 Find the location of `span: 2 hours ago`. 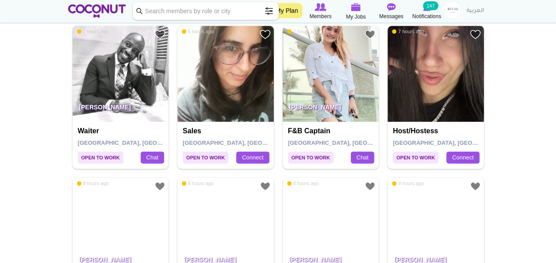

span: 2 hours ago is located at coordinates (93, 31).